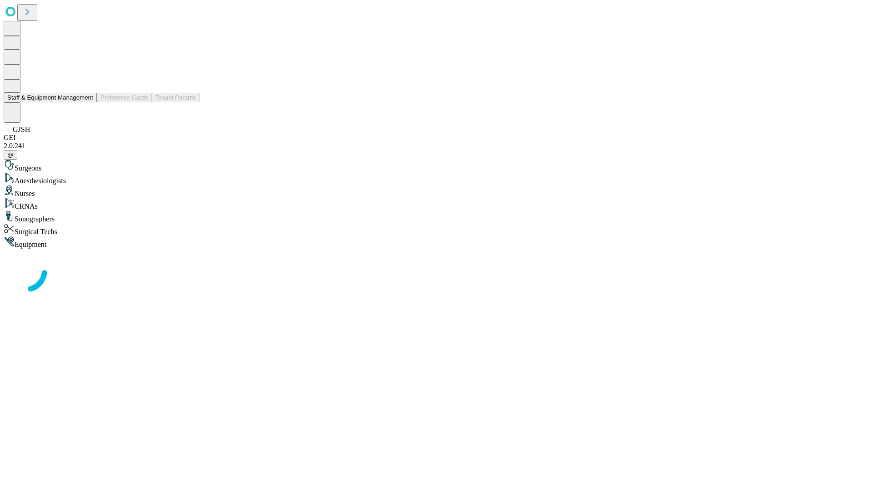  Describe the element at coordinates (50, 97) in the screenshot. I see `button: Staff & Equipment Management` at that location.